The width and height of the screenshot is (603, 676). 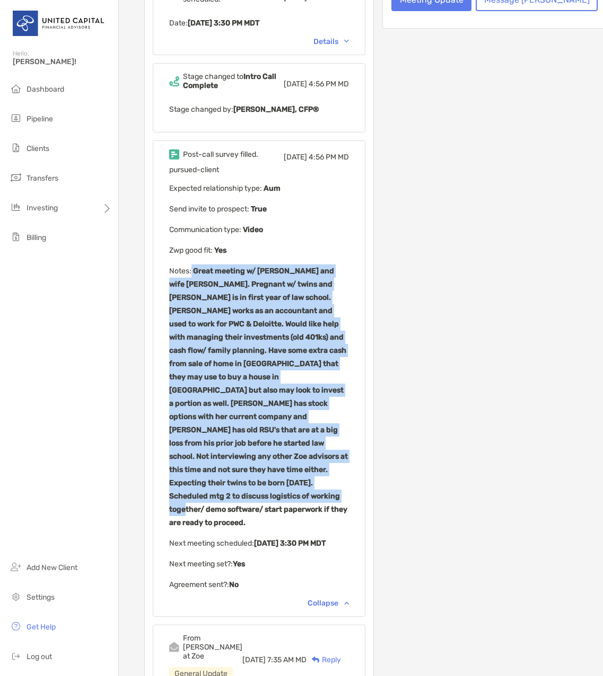 What do you see at coordinates (271, 188) in the screenshot?
I see `b: Aum` at bounding box center [271, 188].